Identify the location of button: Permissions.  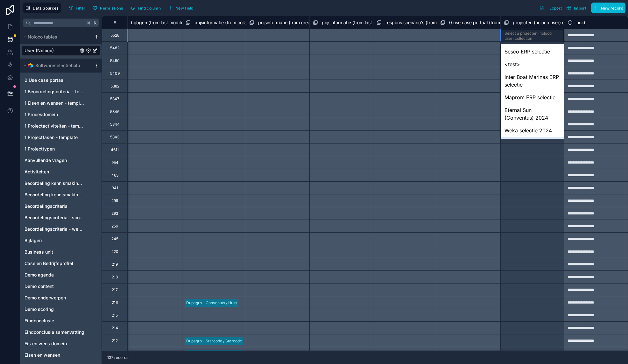
(108, 8).